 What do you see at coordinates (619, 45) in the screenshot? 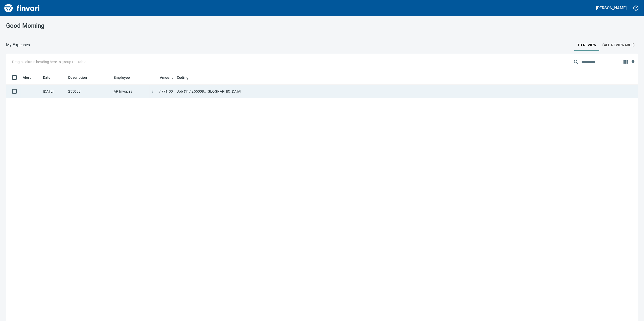
I see `span: (All Reviewable)` at bounding box center [619, 45].